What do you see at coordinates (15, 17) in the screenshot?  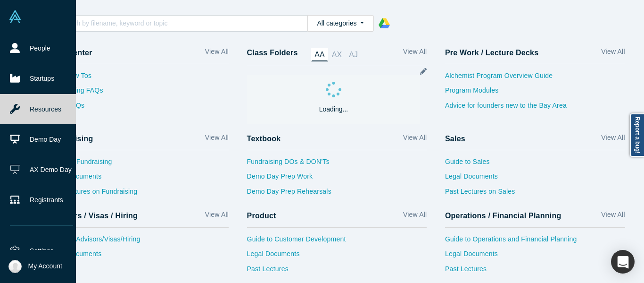 I see `img: Alchemist Vault Logo` at bounding box center [15, 17].